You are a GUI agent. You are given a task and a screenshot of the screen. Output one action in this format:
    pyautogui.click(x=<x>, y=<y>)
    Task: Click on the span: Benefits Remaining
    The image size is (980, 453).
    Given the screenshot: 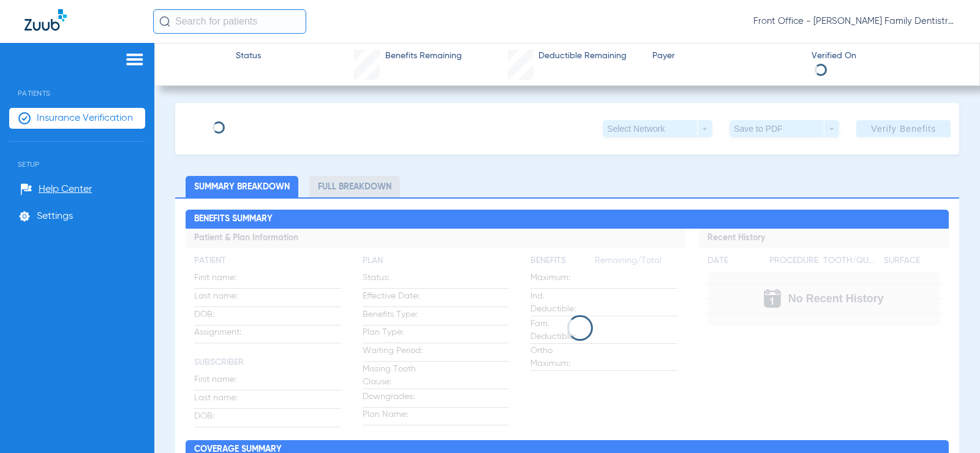 What is the action you would take?
    pyautogui.click(x=423, y=56)
    